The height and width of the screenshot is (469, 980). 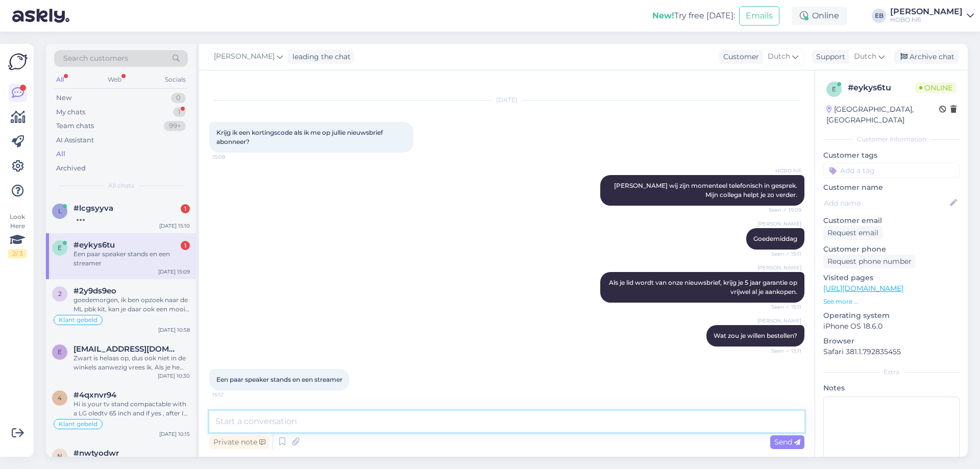 What do you see at coordinates (891, 388) in the screenshot?
I see `p: Notes` at bounding box center [891, 388].